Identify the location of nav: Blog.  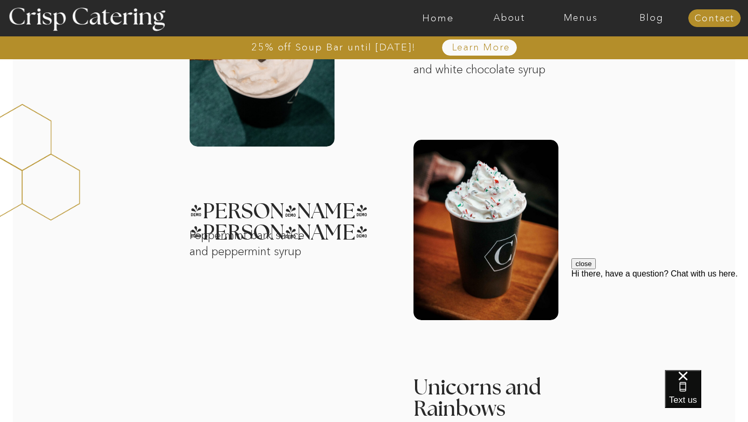
(651, 18).